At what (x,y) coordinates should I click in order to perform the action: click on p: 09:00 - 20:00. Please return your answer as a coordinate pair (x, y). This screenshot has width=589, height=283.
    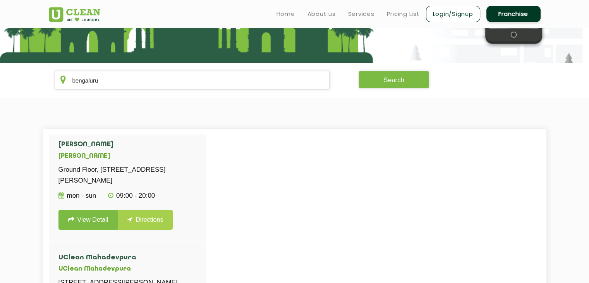
    Looking at the image, I should click on (131, 196).